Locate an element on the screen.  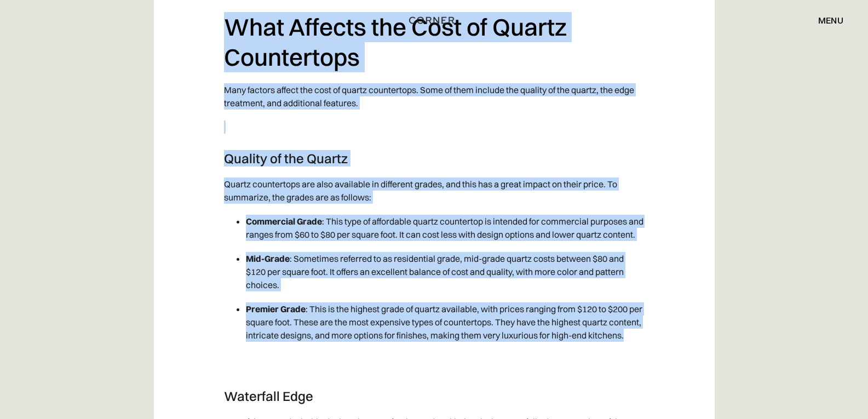
li: : This type of affordable quartz countertop is intended for commercial purposes and ranges from $... is located at coordinates (445, 227).